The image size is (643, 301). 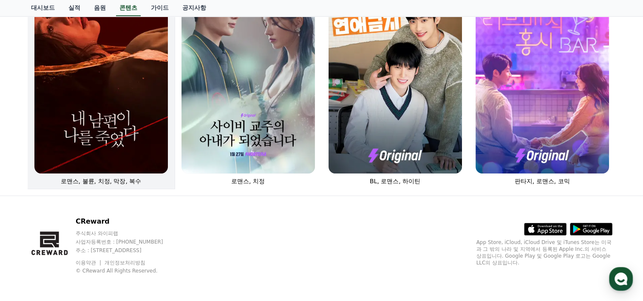 What do you see at coordinates (29, 247) in the screenshot?
I see `span: 홈` at bounding box center [29, 247].